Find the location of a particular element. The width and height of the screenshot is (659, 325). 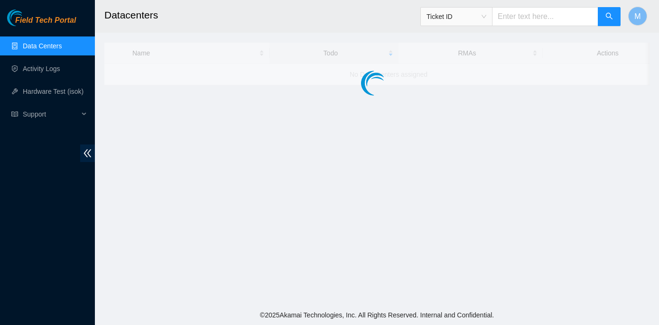

a: Activity Logs is located at coordinates (41, 69).